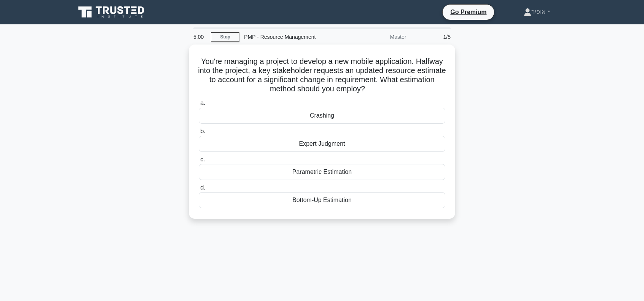 Image resolution: width=644 pixels, height=301 pixels. I want to click on div: 5:00, so click(200, 37).